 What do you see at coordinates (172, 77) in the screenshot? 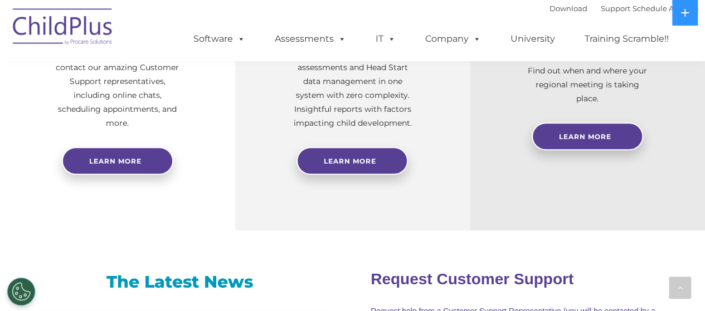
I see `span: Last name` at bounding box center [172, 77].